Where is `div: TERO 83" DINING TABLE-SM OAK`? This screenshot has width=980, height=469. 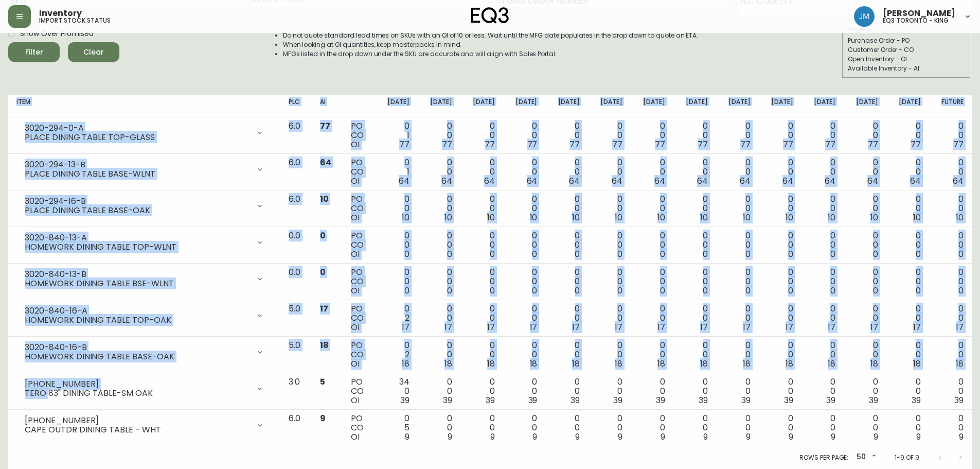 div: TERO 83" DINING TABLE-SM OAK is located at coordinates (137, 393).